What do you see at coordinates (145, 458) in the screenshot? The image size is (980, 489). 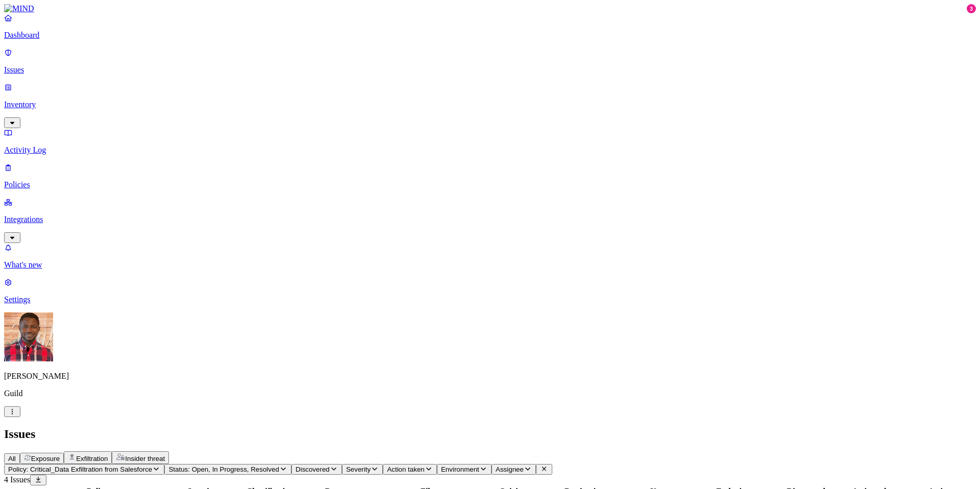 I see `span: Insider threat` at bounding box center [145, 458].